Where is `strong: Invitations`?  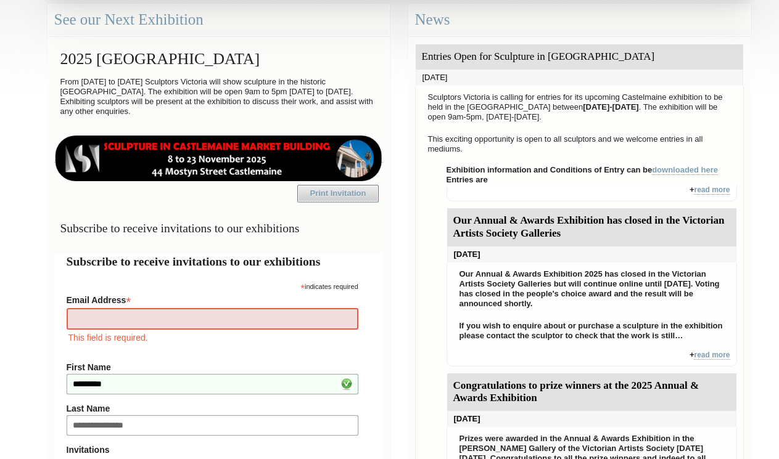
strong: Invitations is located at coordinates (212, 450).